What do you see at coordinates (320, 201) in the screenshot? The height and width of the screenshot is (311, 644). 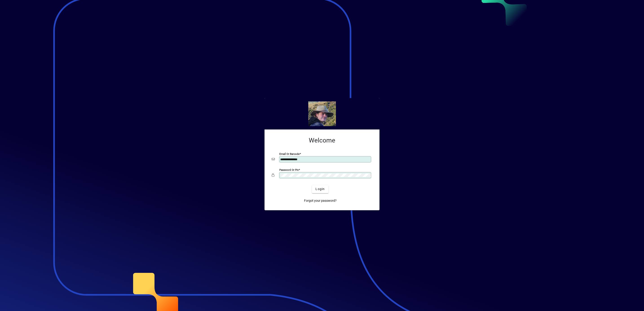 I see `a: Forgot your password?` at bounding box center [320, 201].